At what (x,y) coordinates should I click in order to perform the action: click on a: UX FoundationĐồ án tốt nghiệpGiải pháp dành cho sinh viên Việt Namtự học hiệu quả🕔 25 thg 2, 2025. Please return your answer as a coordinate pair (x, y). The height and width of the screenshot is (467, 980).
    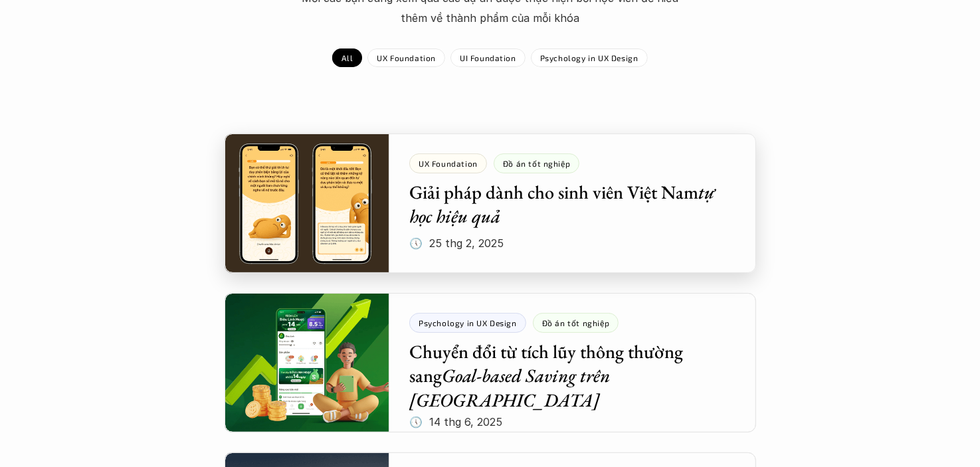
    Looking at the image, I should click on (490, 204).